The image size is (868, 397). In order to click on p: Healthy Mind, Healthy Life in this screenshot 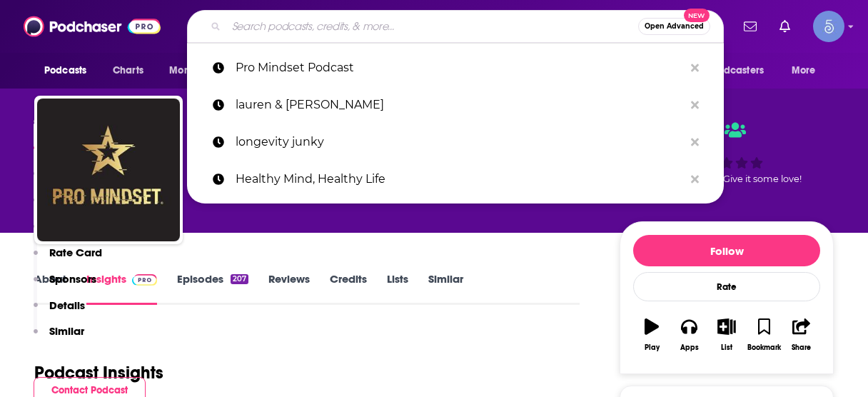, I will do `click(460, 180)`.